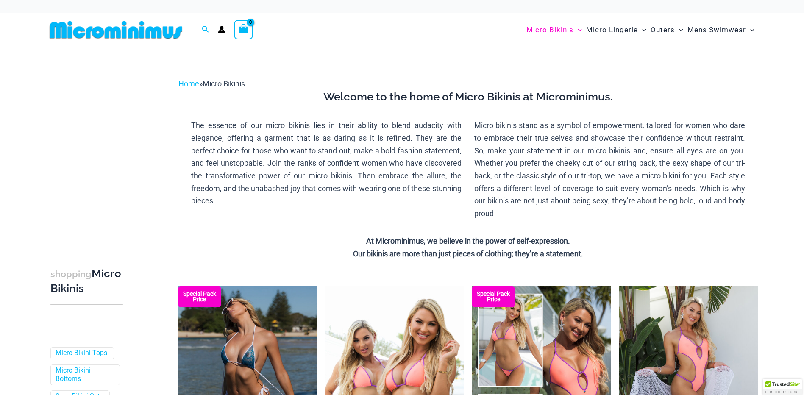 This screenshot has height=395, width=804. I want to click on a: Mens SwimwearMenu ToggleMenu Toggle, so click(721, 30).